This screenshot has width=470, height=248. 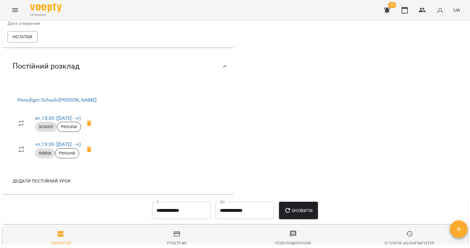 I want to click on button: Додати постійний урок, so click(x=41, y=181).